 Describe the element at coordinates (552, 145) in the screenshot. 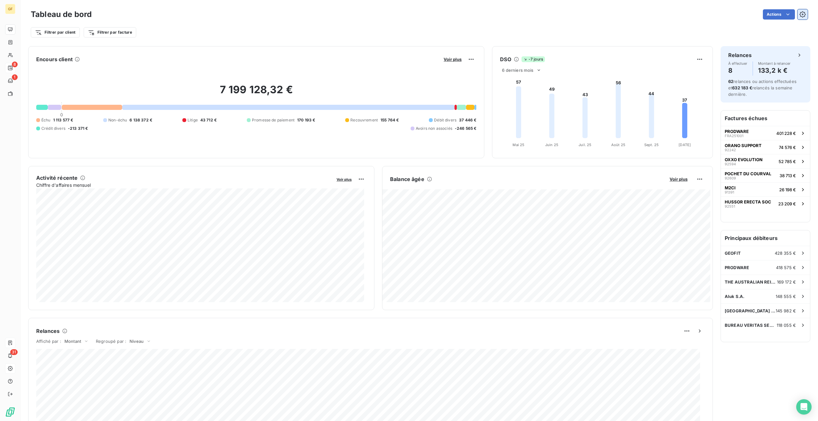

I see `tspan: Juin 25` at that location.